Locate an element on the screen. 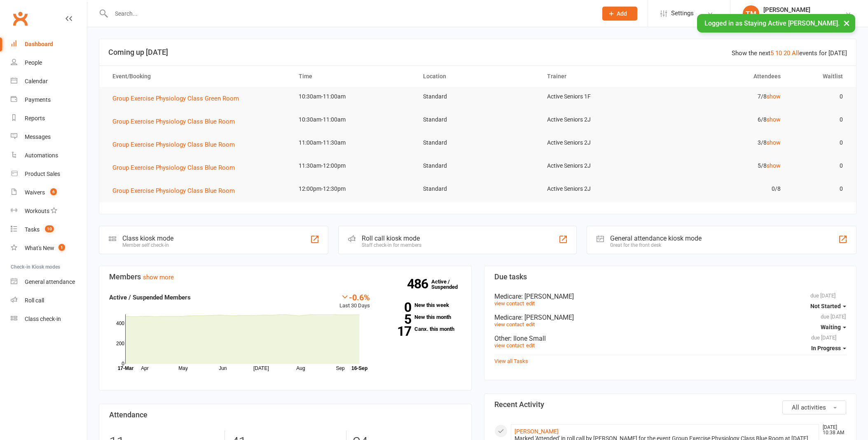  a: Tasks 10 is located at coordinates (48, 230).